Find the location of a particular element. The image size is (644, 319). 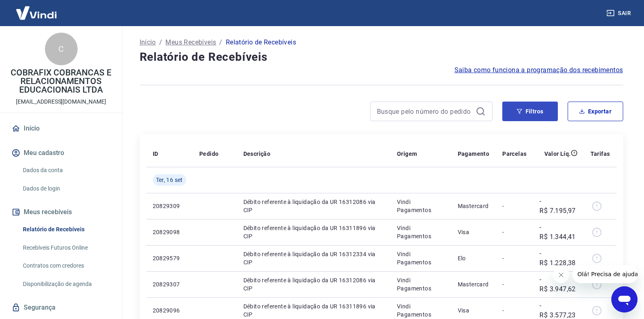

a: Contratos com credores is located at coordinates (66, 265).